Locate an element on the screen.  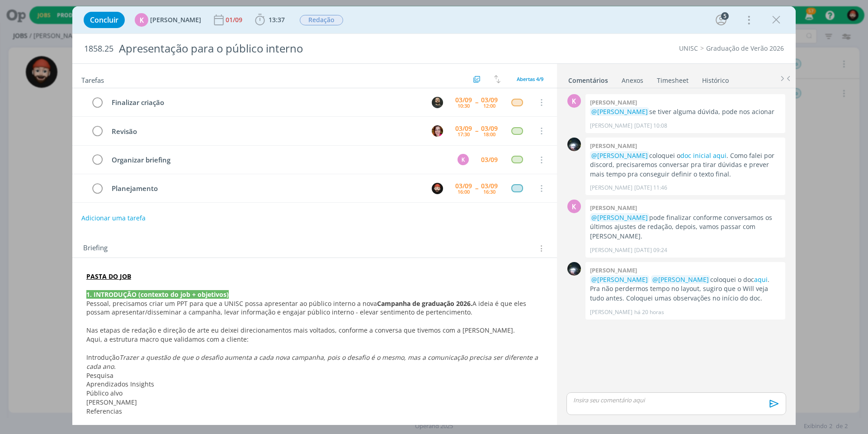
strong: 1. INTRODUÇÃO (contexto do job + objetivos) is located at coordinates (157, 294).